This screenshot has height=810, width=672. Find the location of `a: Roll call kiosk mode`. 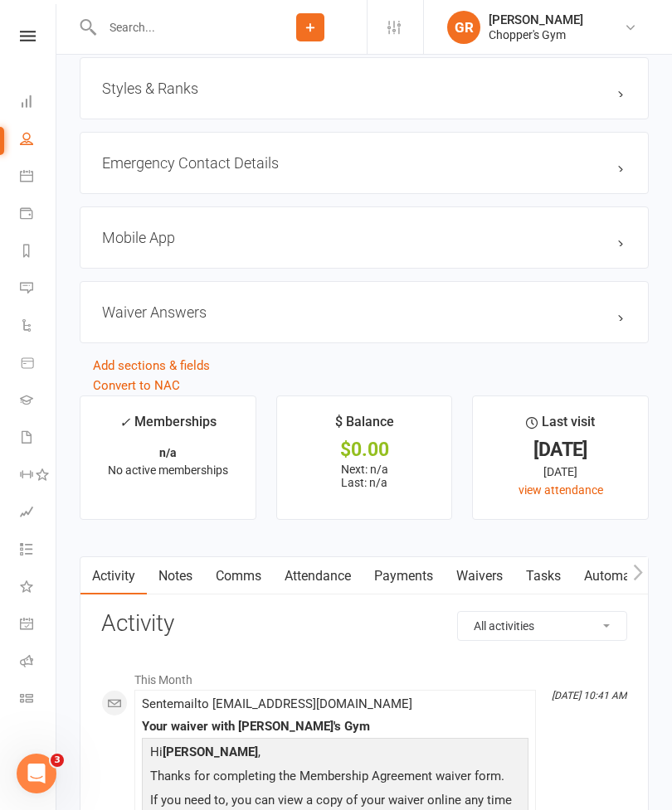

a: Roll call kiosk mode is located at coordinates (38, 662).